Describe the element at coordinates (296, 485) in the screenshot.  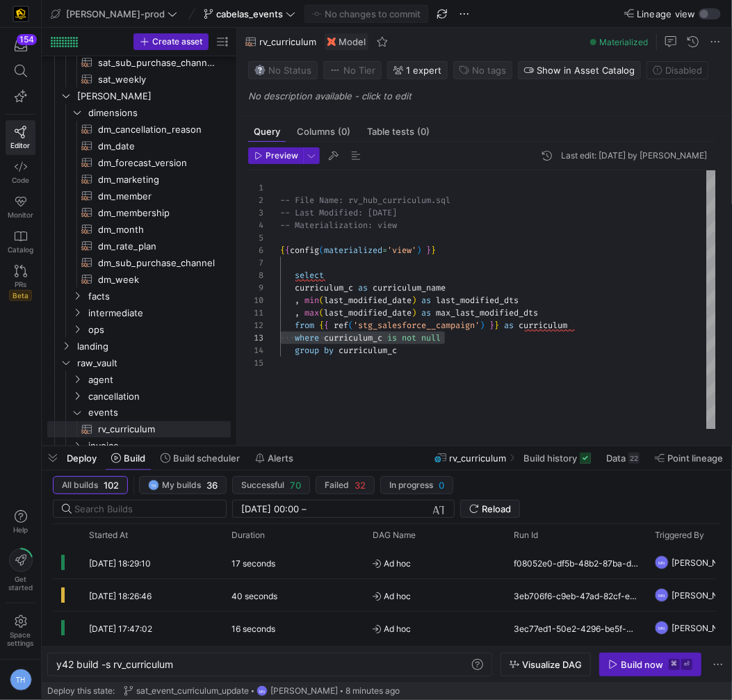
I see `span: 70` at that location.